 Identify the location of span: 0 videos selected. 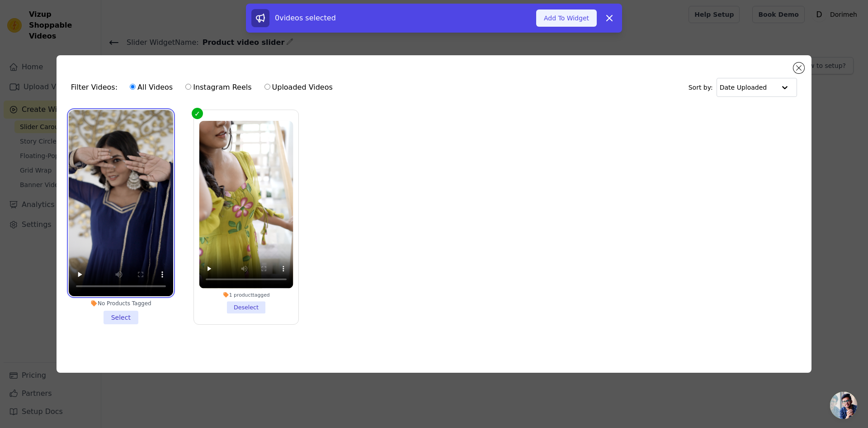
(305, 17).